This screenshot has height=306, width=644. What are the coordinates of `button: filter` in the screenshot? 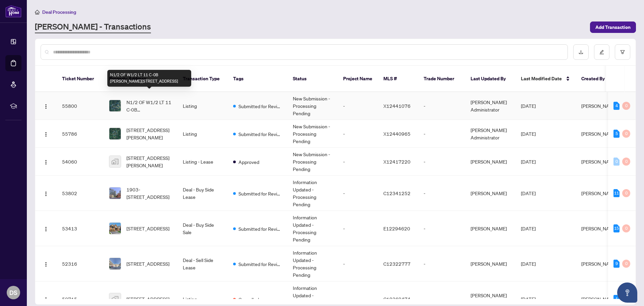 It's located at (623, 52).